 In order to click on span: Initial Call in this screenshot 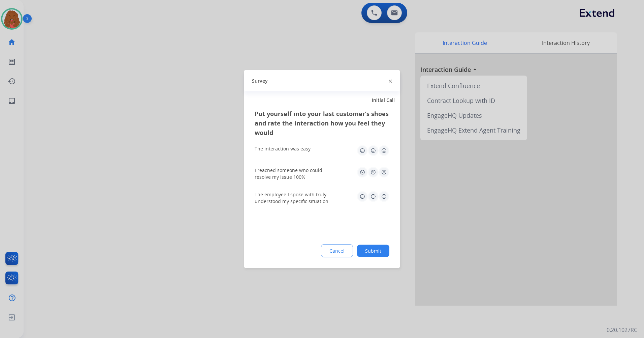, I will do `click(383, 100)`.